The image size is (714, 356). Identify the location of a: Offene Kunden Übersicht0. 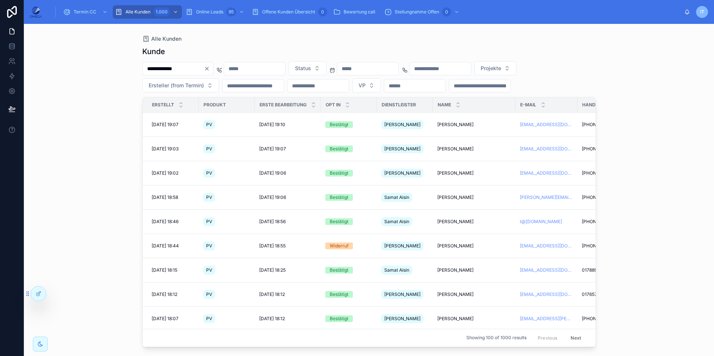
(289, 12).